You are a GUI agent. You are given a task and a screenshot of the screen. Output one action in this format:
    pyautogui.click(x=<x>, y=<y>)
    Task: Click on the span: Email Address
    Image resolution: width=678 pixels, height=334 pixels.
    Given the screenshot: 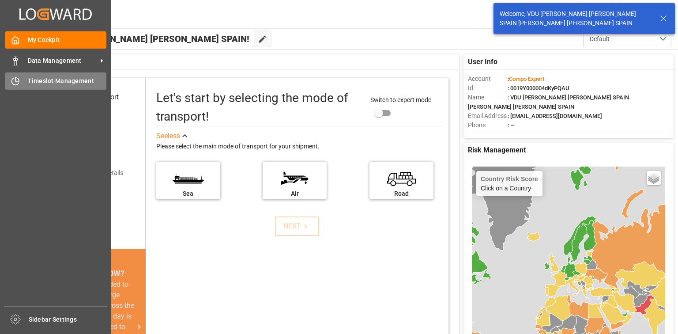 What is the action you would take?
    pyautogui.click(x=488, y=116)
    